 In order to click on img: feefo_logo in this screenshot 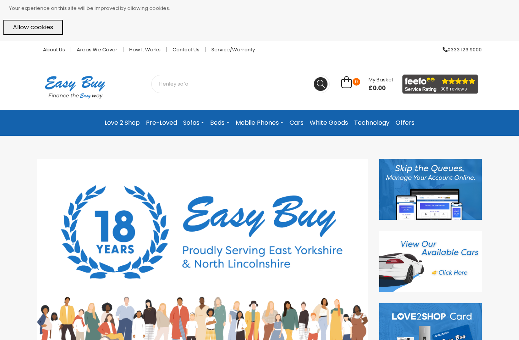, I will do `click(440, 84)`.